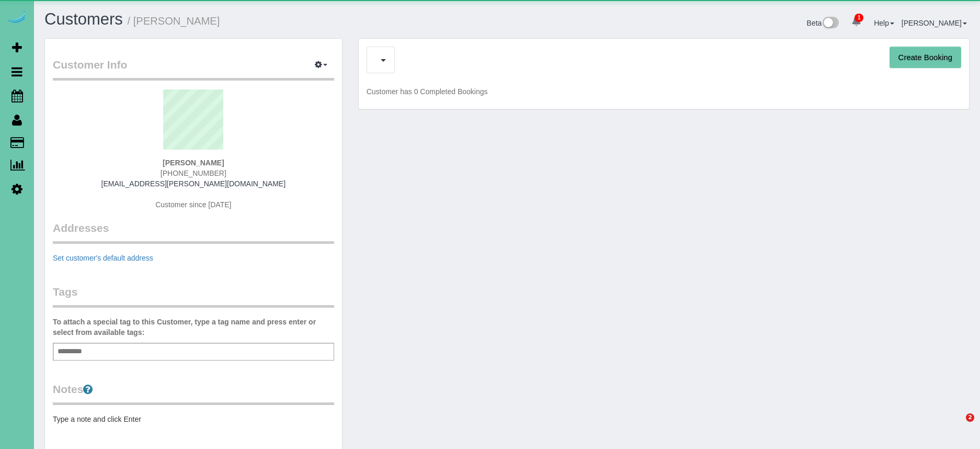 This screenshot has height=449, width=980. What do you see at coordinates (194, 419) in the screenshot?
I see `pre: Type a note and click Enter` at bounding box center [194, 419].